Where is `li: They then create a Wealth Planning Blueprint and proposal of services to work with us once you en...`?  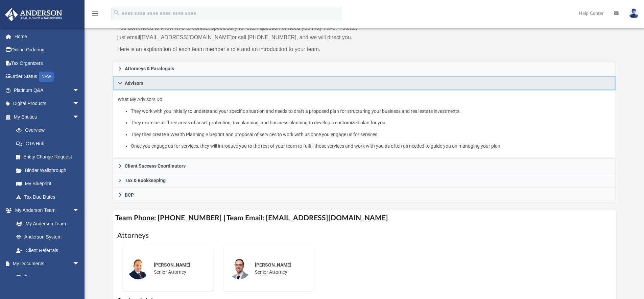
li: They then create a Wealth Planning Blueprint and proposal of services to work with us once you en... is located at coordinates (371, 135).